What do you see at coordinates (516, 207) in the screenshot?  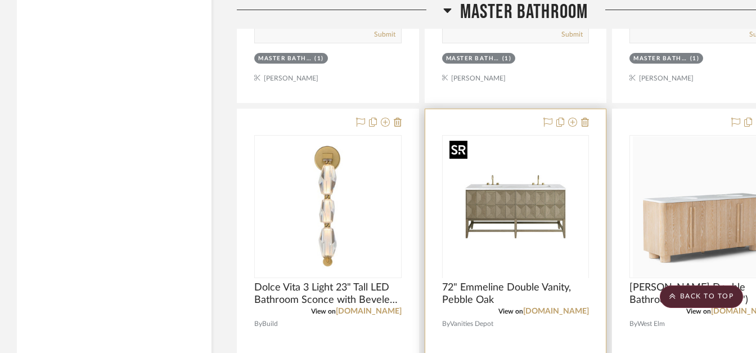 I see `img: 72" Emmeline Double Vanity, Pebble Oak` at bounding box center [516, 207].